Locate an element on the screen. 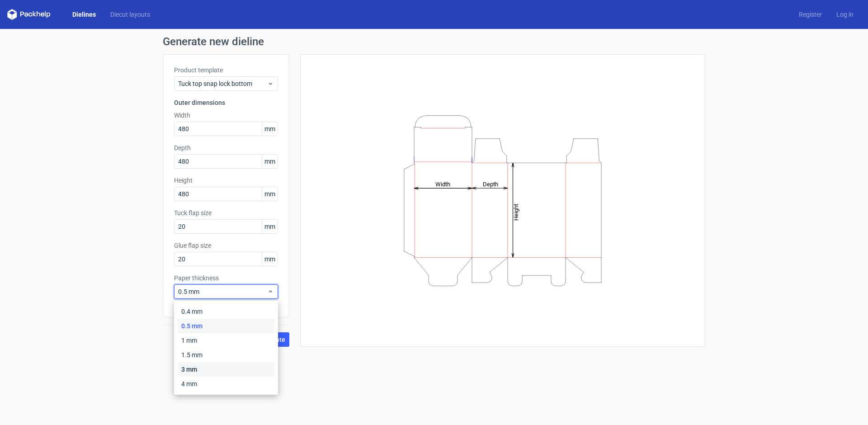 Image resolution: width=868 pixels, height=425 pixels. label: Height is located at coordinates (226, 180).